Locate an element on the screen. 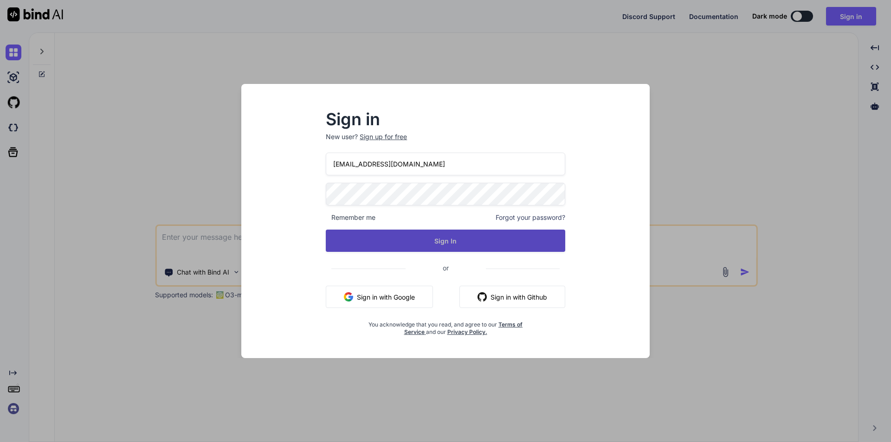 The height and width of the screenshot is (442, 891). span: or is located at coordinates (446, 268).